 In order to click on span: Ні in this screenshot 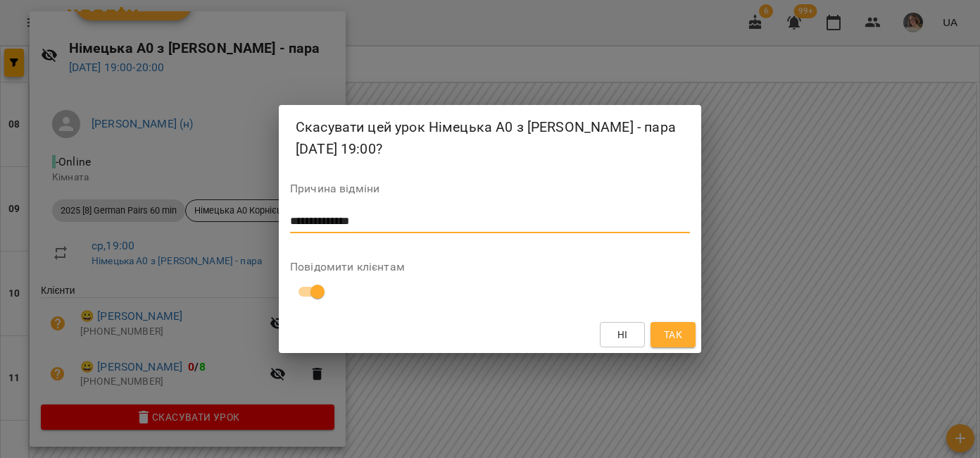, I will do `click(622, 335)`.